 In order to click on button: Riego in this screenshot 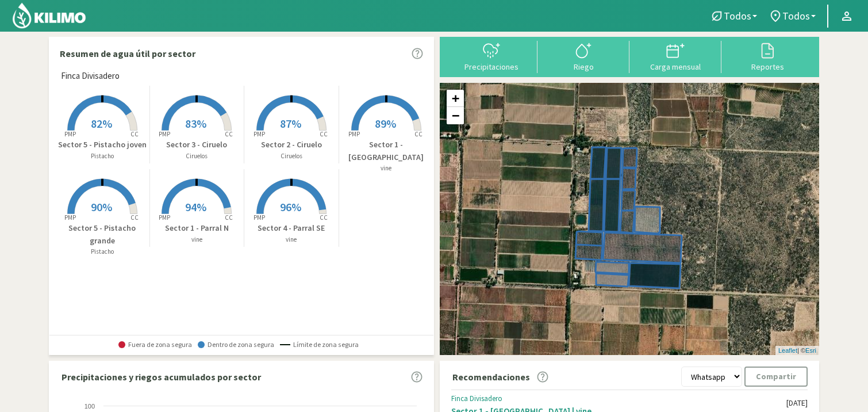, I will do `click(583, 56)`.